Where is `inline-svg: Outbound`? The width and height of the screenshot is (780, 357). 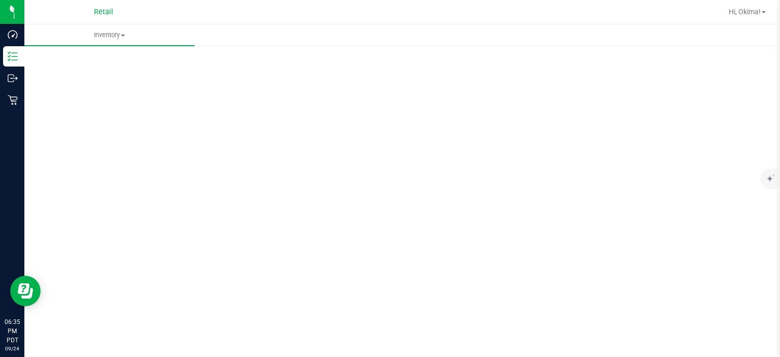
inline-svg: Outbound is located at coordinates (13, 78).